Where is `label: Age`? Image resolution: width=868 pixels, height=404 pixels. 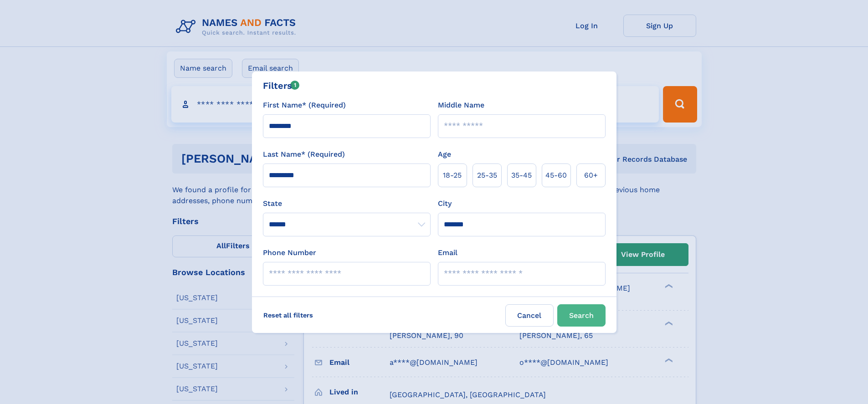
label: Age is located at coordinates (444, 155).